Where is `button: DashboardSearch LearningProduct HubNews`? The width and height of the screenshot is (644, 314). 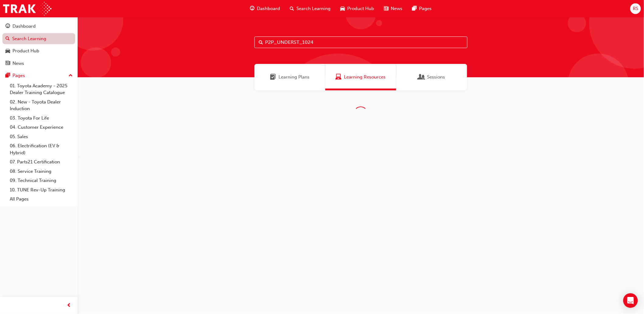
button: DashboardSearch LearningProduct HubNews is located at coordinates (38, 45).